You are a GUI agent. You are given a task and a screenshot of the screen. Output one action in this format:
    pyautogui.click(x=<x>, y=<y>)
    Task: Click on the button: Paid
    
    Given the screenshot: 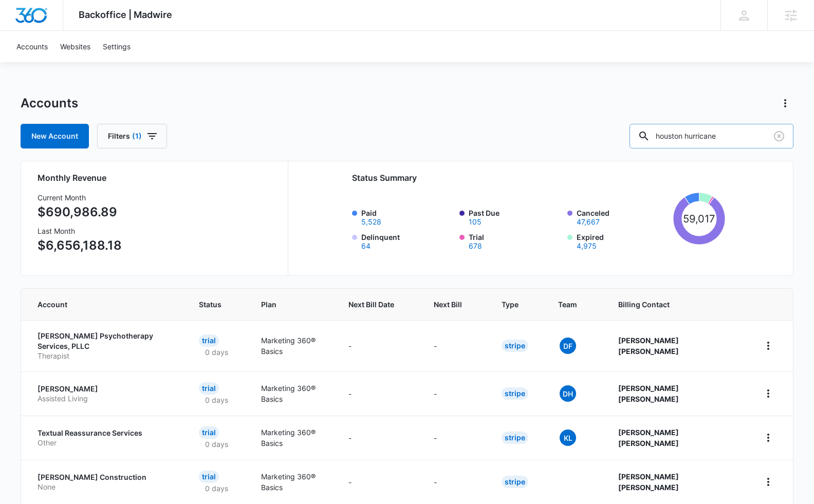 What is the action you would take?
    pyautogui.click(x=371, y=222)
    